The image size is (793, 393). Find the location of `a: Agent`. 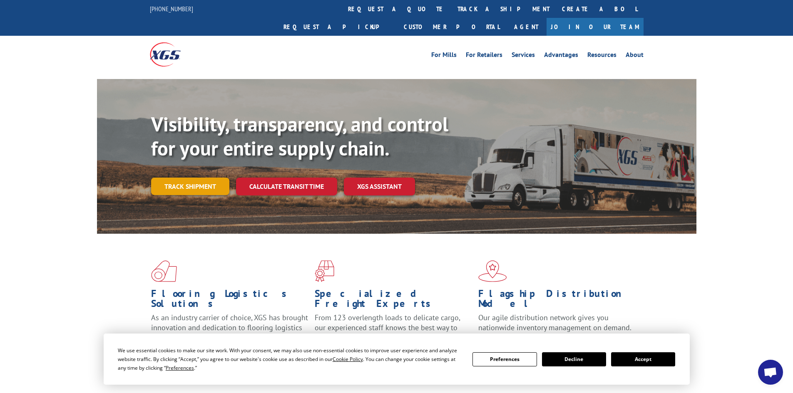

a: Agent is located at coordinates (526, 27).